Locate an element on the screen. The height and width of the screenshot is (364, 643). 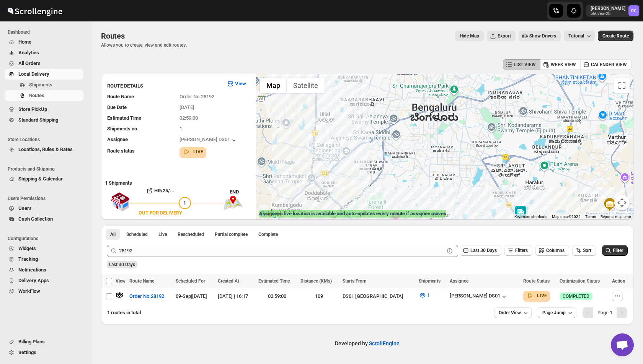
span: Route status is located at coordinates (121, 150).